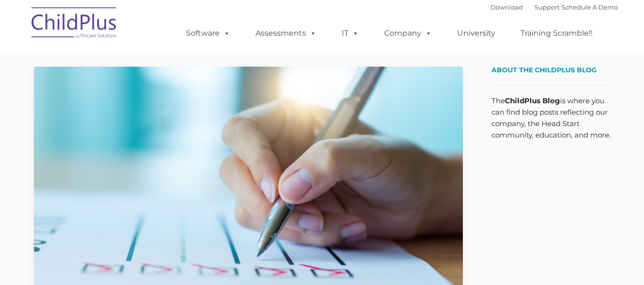 This screenshot has height=285, width=644. Describe the element at coordinates (556, 33) in the screenshot. I see `a: Training Scramble!!` at that location.